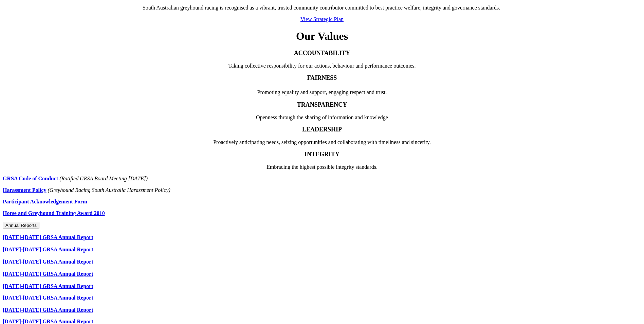 This screenshot has width=644, height=324. Describe the element at coordinates (322, 167) in the screenshot. I see `span: Embracing the highest possible integrity standards.` at that location.